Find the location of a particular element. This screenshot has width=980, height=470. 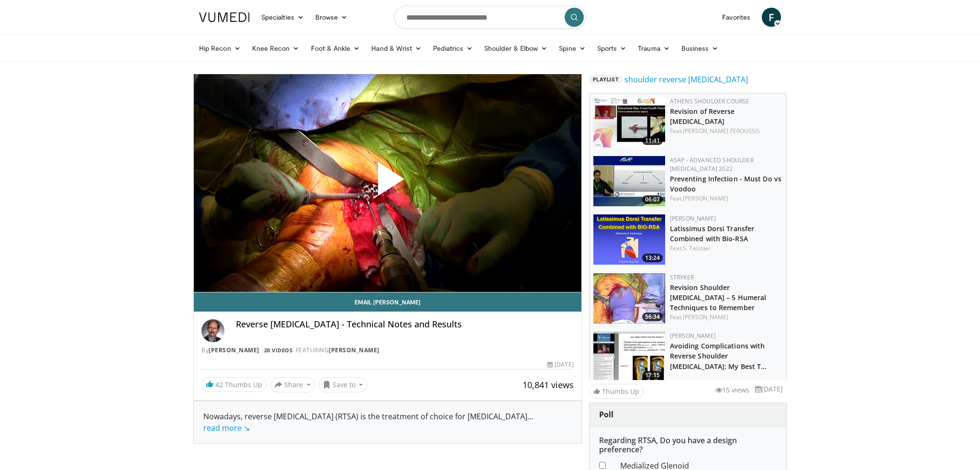

a: Trauma is located at coordinates (654, 48).